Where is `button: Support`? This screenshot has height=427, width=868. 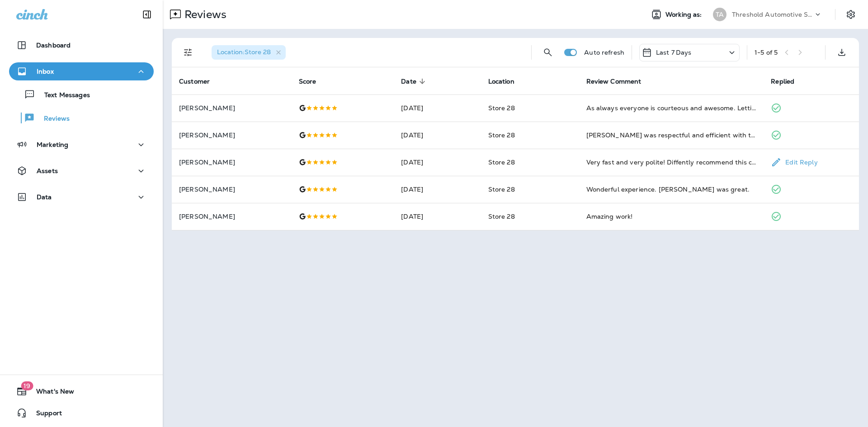 button: Support is located at coordinates (81, 413).